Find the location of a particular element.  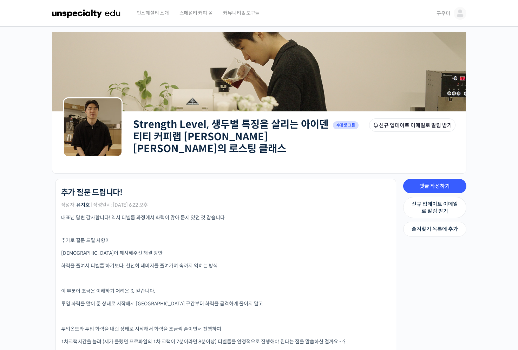

span: 1차크랙 is located at coordinates (69, 342).